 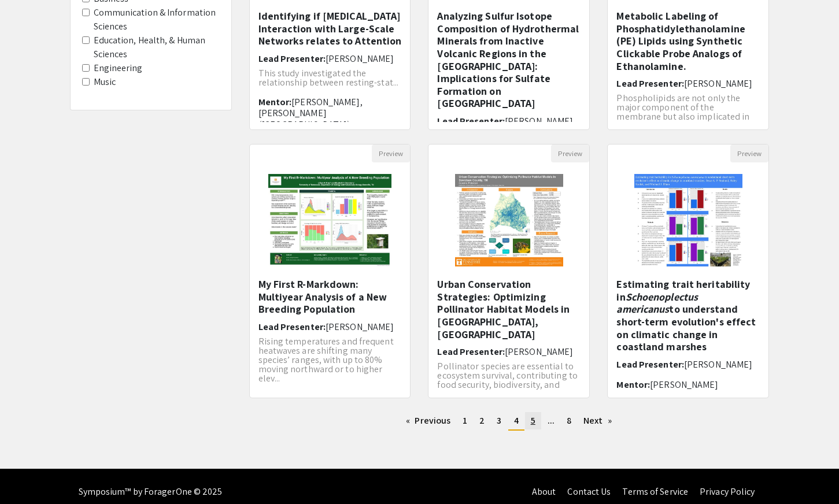 What do you see at coordinates (517, 420) in the screenshot?
I see `span: 4` at bounding box center [517, 420].